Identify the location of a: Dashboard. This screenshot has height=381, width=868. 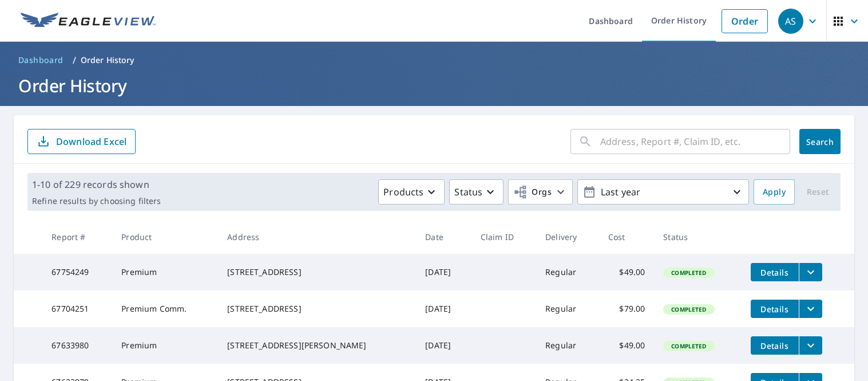
(40, 60).